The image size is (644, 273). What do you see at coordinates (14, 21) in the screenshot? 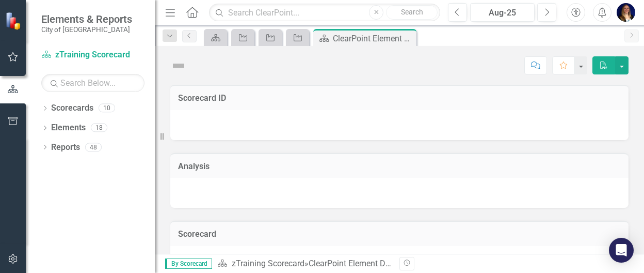
I see `img: ClearPoint Strategy` at bounding box center [14, 21].